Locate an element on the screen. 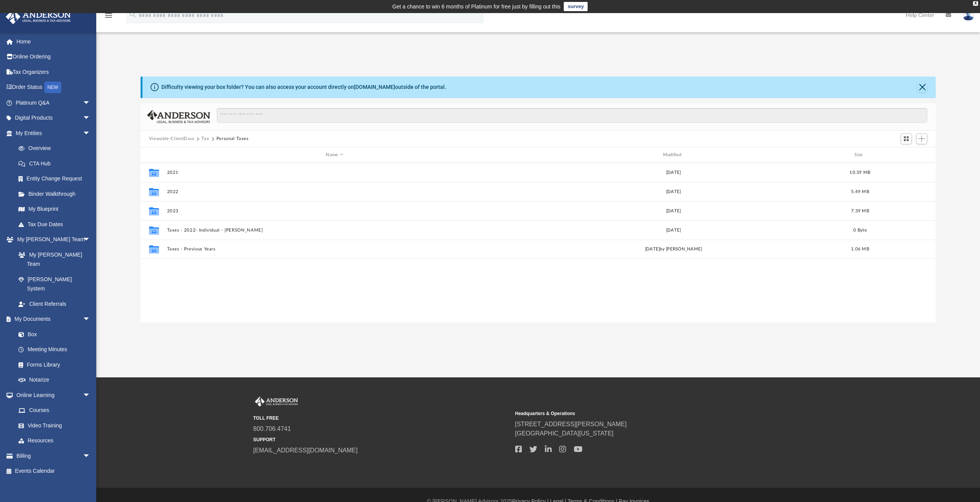  a: Tax Organizers is located at coordinates (53, 72).